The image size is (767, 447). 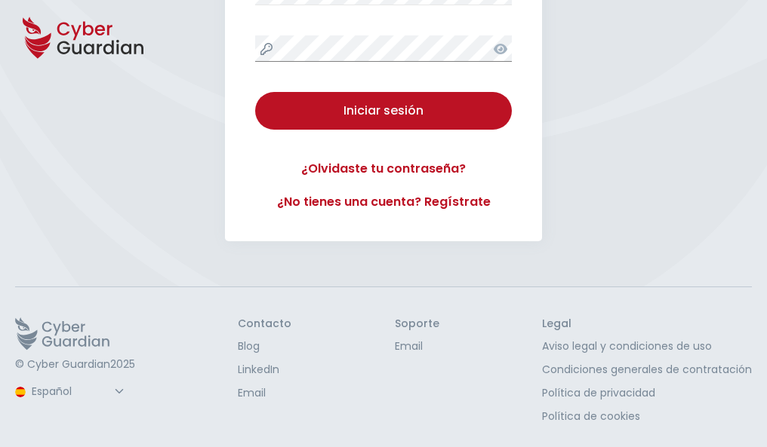 What do you see at coordinates (647, 370) in the screenshot?
I see `a: Condiciones generales de contratación` at bounding box center [647, 370].